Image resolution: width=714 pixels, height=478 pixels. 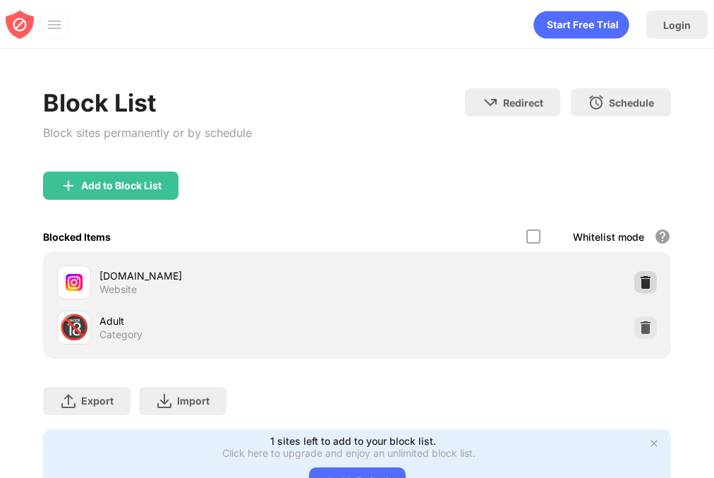 What do you see at coordinates (121, 185) in the screenshot?
I see `div: Add to Block List` at bounding box center [121, 185].